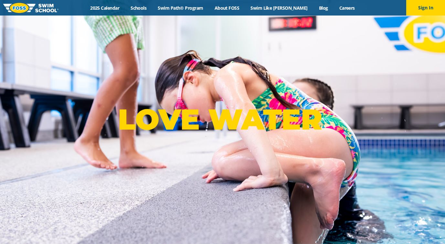  What do you see at coordinates (222, 119) in the screenshot?
I see `p: LOVE WATER` at bounding box center [222, 119].